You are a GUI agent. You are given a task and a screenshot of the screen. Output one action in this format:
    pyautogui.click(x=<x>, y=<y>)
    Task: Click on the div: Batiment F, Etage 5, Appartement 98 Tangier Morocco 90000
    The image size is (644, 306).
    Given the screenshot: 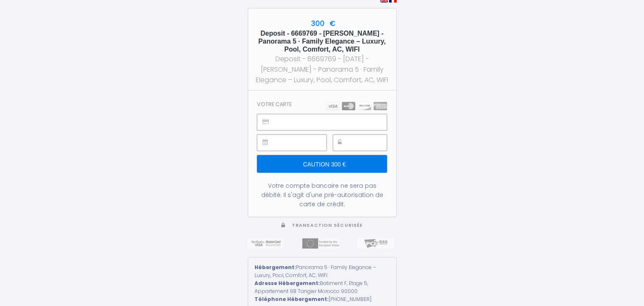 What is the action you would take?
    pyautogui.click(x=322, y=287)
    